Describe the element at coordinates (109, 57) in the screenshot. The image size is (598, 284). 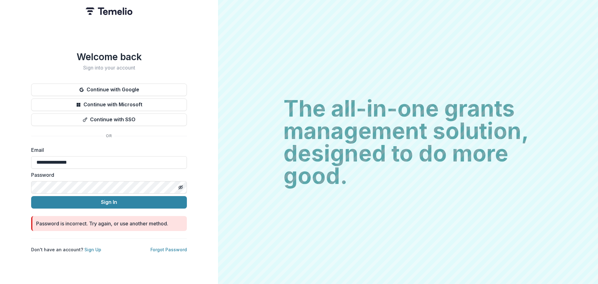
I see `h1: Welcome back` at that location.